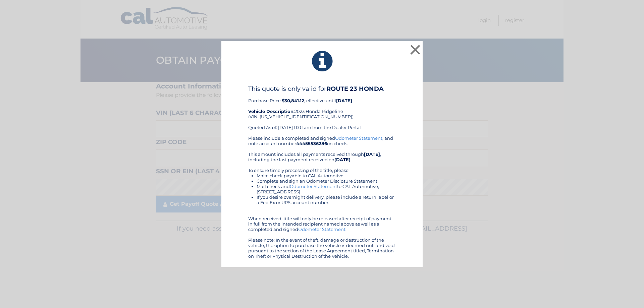 Image resolution: width=644 pixels, height=308 pixels. I want to click on li: If you desire overnight delivery, please include a return label or a Fed Ex or UPS account number., so click(326, 200).